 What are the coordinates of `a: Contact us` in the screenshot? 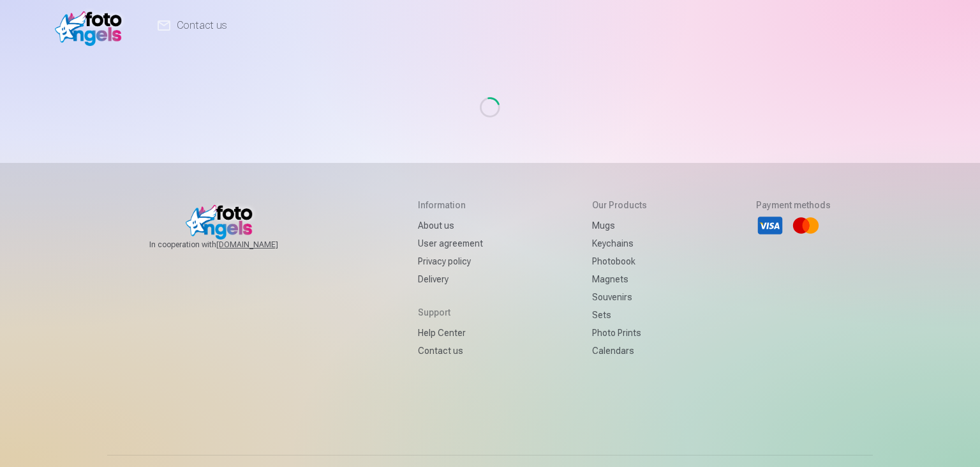 It's located at (450, 351).